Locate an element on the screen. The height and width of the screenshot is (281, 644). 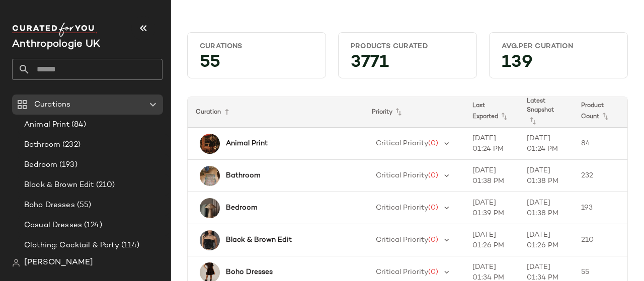
div: 3771 is located at coordinates (408, 64).